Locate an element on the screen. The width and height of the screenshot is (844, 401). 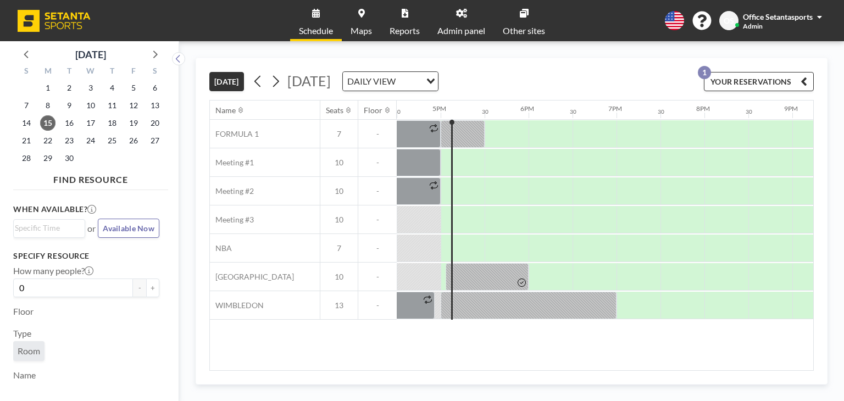
span: Wednesday, September 3, 2025 is located at coordinates (91, 88).